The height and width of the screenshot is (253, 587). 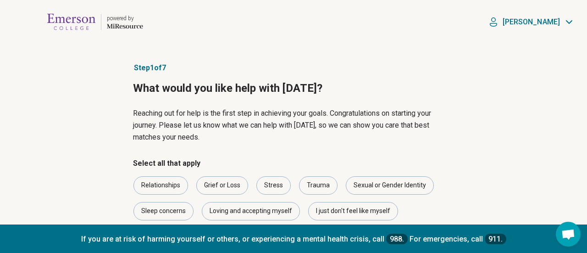 What do you see at coordinates (163, 211) in the screenshot?
I see `div: Sleep concerns` at bounding box center [163, 211].